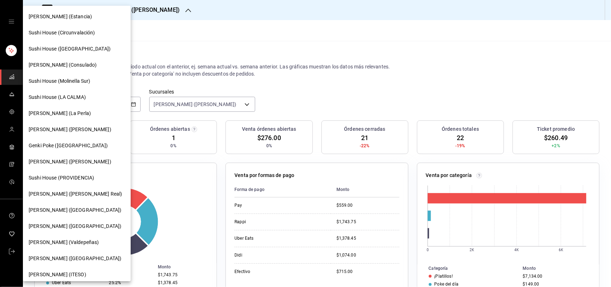 This screenshot has width=611, height=287. I want to click on div: Sushi House (PROVIDENCIA), so click(77, 178).